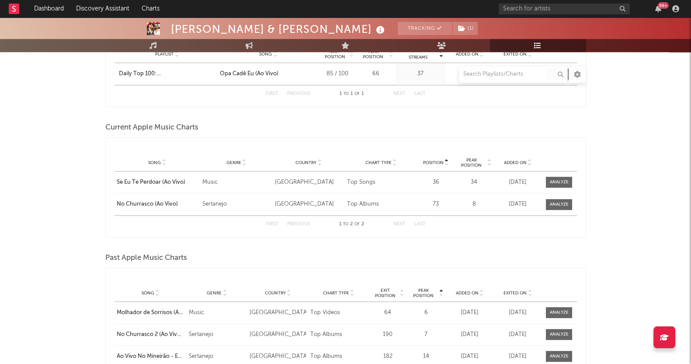 The image size is (691, 364). Describe the element at coordinates (435, 204) in the screenshot. I see `div: 73` at that location.